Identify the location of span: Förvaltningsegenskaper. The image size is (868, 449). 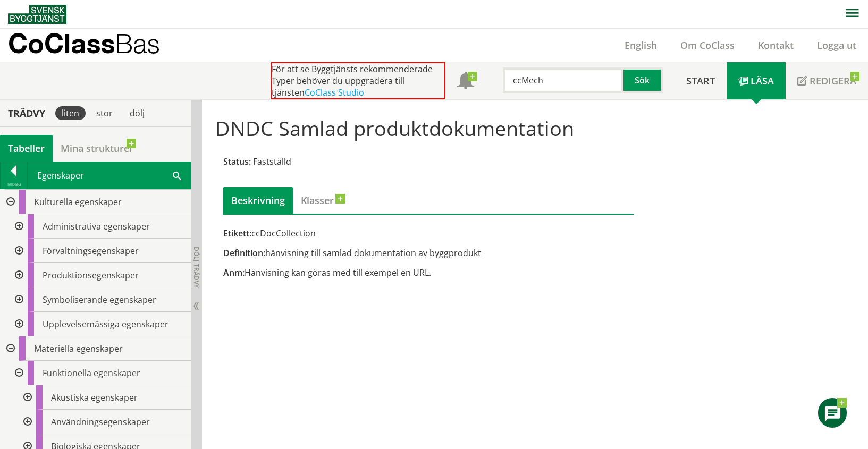
(91, 251).